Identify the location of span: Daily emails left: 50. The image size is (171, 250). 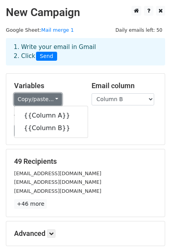
(139, 30).